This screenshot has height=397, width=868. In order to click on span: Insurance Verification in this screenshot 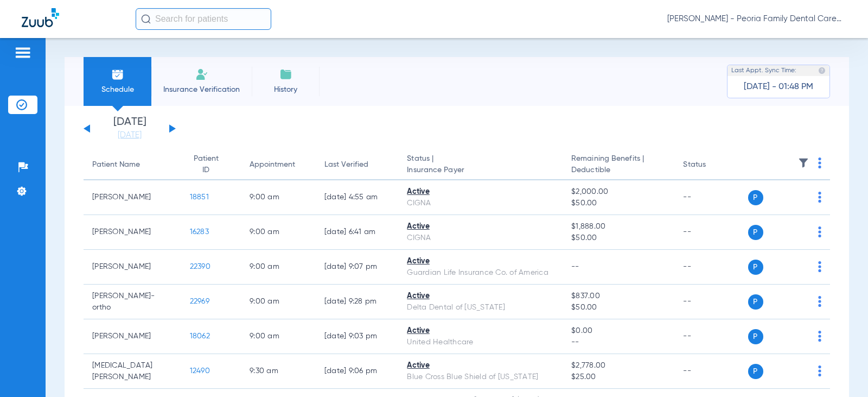, I will do `click(201, 89)`.